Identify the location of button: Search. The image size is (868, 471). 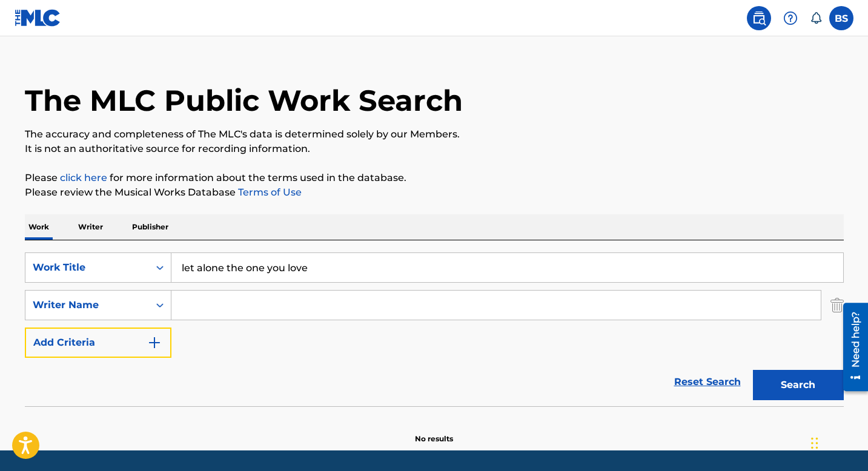
(798, 385).